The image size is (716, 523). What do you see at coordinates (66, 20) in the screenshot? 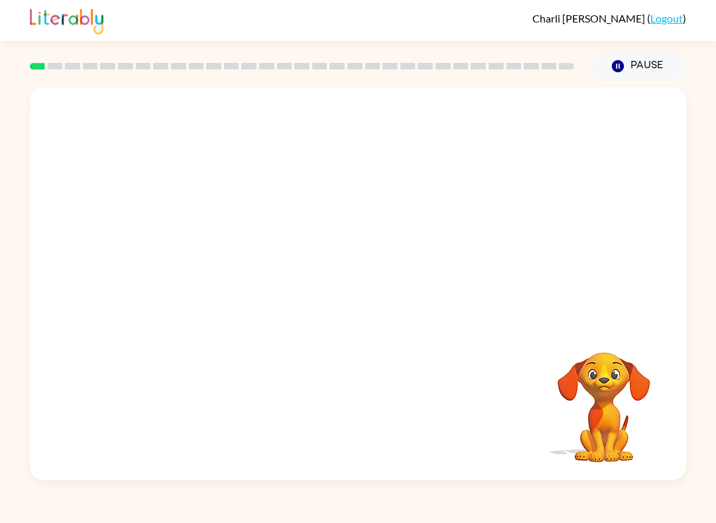
I see `img: Literably` at bounding box center [66, 20].